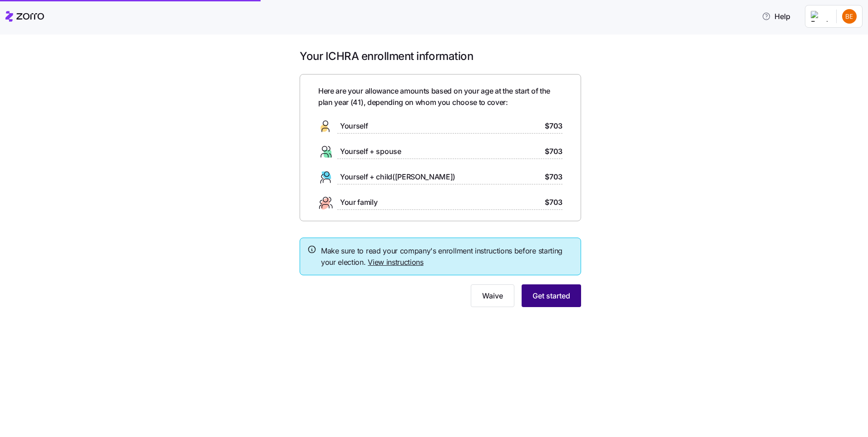 Image resolution: width=868 pixels, height=437 pixels. I want to click on span: Here are your allowance amounts based on your age at the start of the plan year ( 41 ), depending..., so click(441, 97).